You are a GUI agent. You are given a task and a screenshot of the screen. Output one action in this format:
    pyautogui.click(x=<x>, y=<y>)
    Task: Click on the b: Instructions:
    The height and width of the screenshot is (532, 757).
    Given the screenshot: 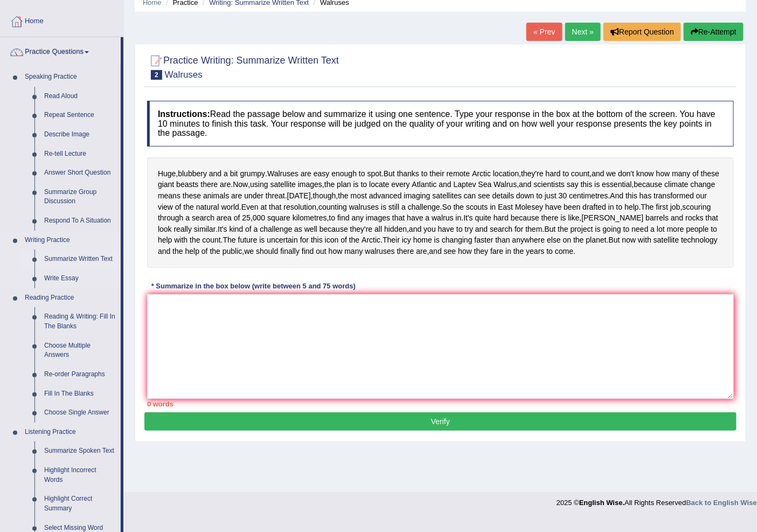 What is the action you would take?
    pyautogui.click(x=184, y=114)
    